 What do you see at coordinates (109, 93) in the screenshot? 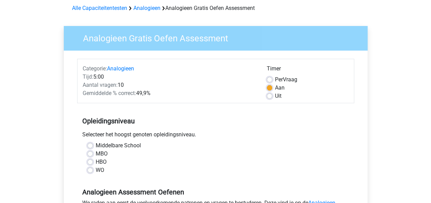
I see `span: Gemiddelde % correct:` at bounding box center [109, 93].